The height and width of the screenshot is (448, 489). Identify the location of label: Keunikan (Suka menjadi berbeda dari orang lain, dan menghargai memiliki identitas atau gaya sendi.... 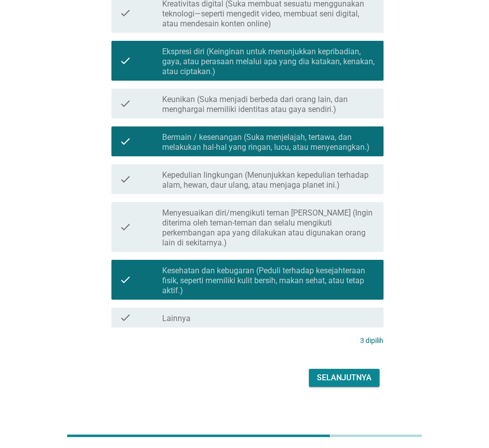
(269, 105).